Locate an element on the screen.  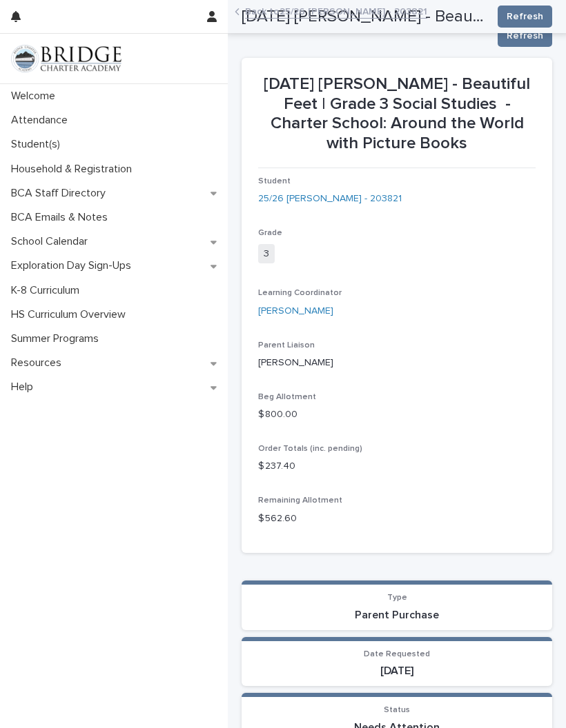
span: Refresh is located at coordinates (524, 36).